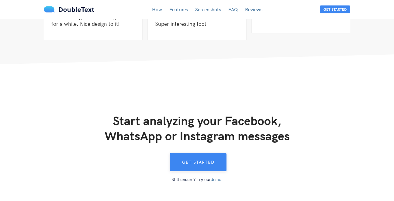  Describe the element at coordinates (197, 121) in the screenshot. I see `span: Start analyzing your Facebook,` at that location.